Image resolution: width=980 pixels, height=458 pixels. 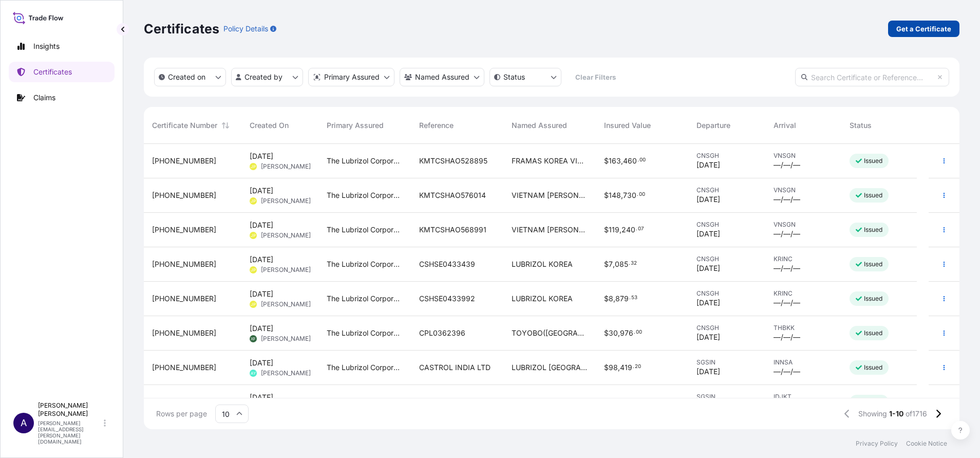 What do you see at coordinates (443, 333) in the screenshot?
I see `span: CPL0362396` at bounding box center [443, 333].